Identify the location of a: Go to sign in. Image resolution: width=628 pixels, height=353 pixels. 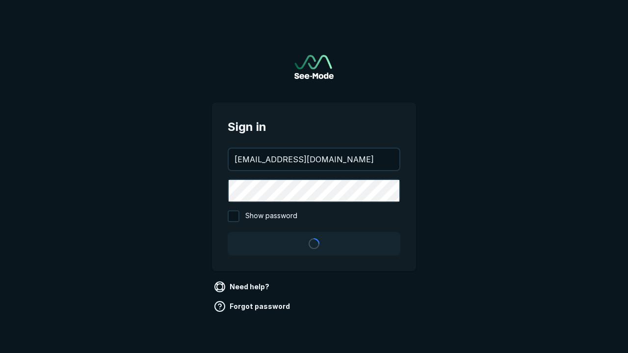
(314, 67).